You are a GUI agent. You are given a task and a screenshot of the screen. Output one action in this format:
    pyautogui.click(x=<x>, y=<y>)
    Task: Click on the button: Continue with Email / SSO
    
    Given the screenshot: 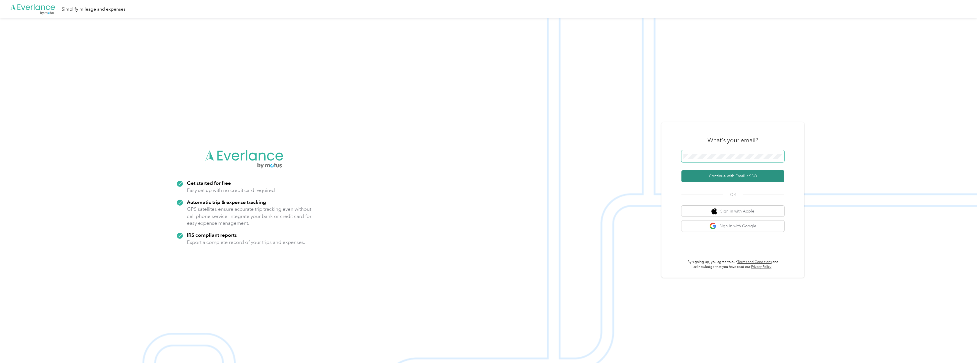 What is the action you would take?
    pyautogui.click(x=733, y=176)
    